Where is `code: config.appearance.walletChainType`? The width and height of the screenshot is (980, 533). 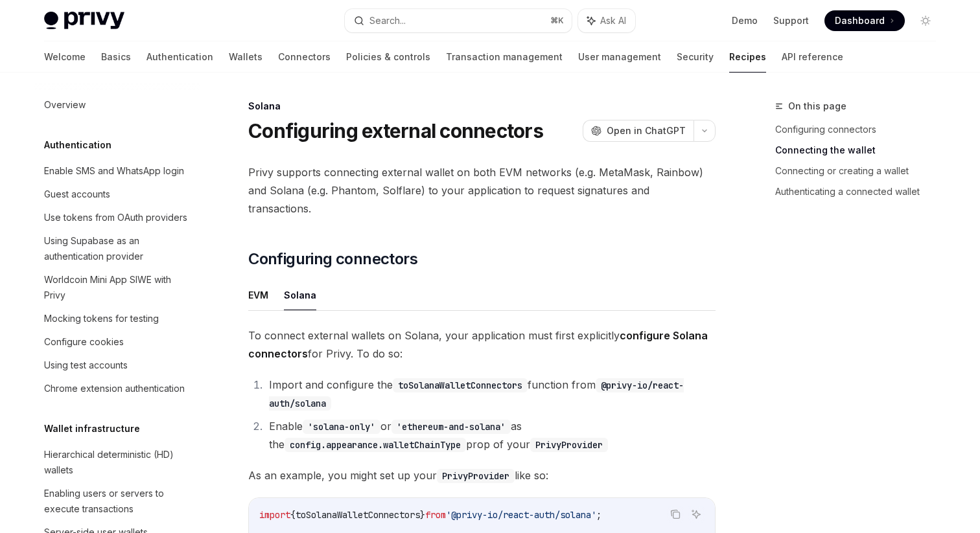 code: config.appearance.walletChainType is located at coordinates (375, 445).